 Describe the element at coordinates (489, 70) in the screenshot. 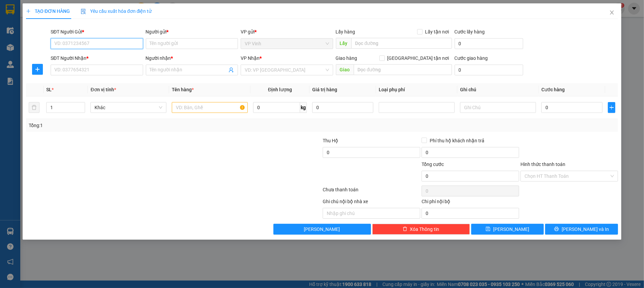

I see `input: Cước giao hàng` at that location.